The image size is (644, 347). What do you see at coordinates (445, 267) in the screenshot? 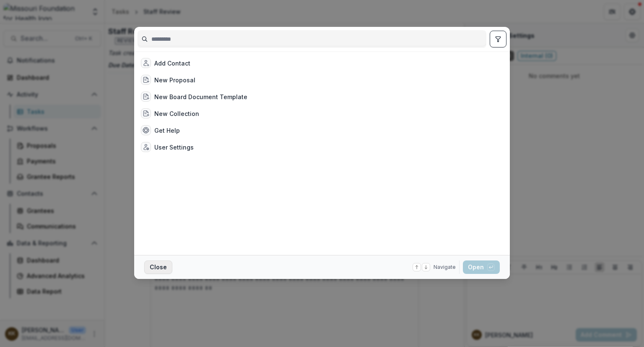
I see `span: Navigate` at bounding box center [445, 267].